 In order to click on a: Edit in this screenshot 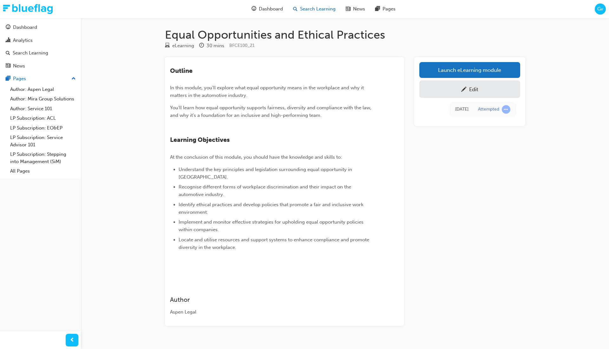, I will do `click(469, 89)`.